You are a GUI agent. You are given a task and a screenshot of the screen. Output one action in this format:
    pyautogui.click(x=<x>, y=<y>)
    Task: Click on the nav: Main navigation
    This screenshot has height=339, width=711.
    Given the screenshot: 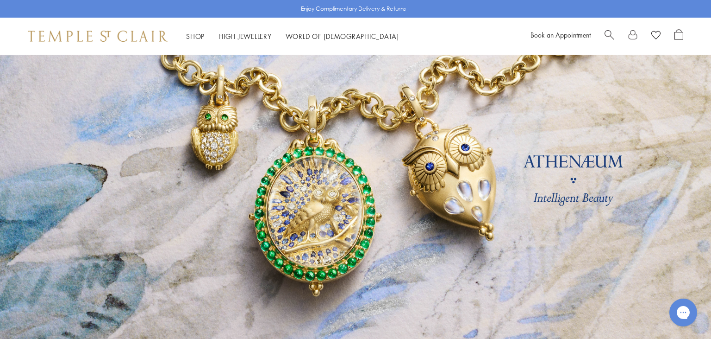 What is the action you would take?
    pyautogui.click(x=293, y=36)
    